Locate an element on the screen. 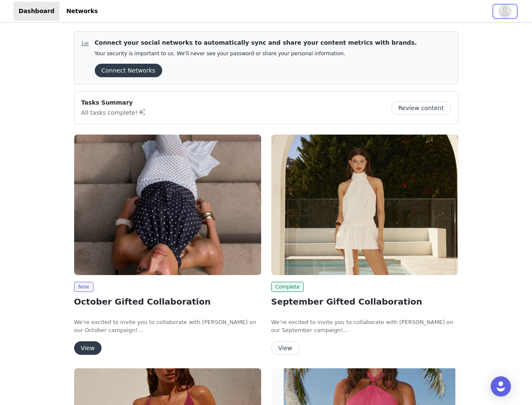 Image resolution: width=532 pixels, height=405 pixels. a: Dashboard is located at coordinates (36, 11).